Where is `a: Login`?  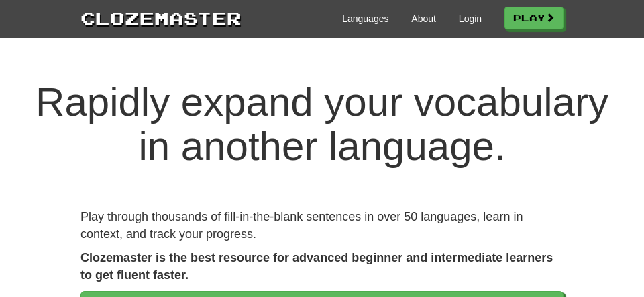 a: Login is located at coordinates (470, 19).